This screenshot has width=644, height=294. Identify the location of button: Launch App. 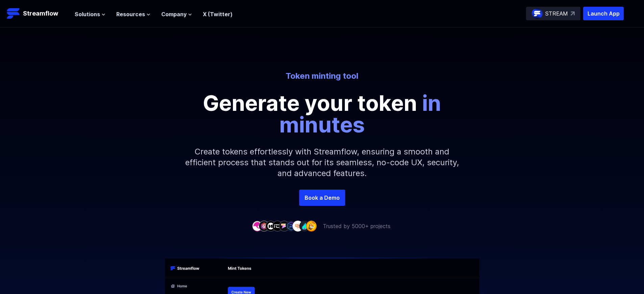
(604, 13).